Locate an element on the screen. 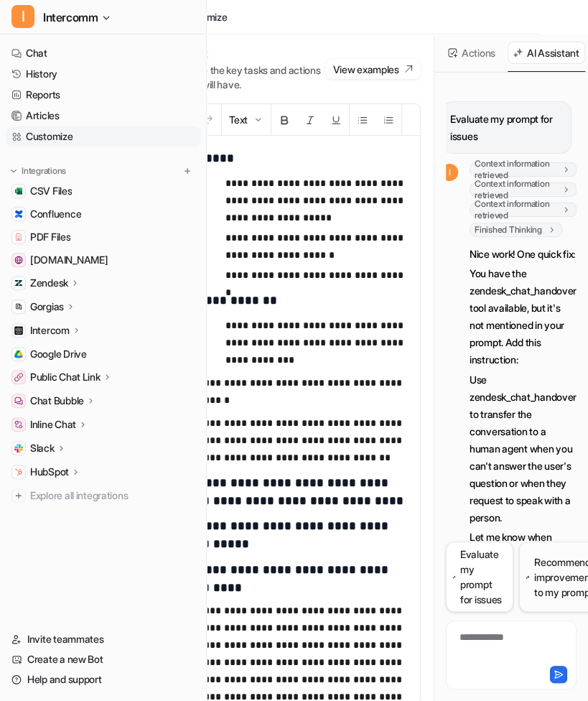 The image size is (588, 701). p: Public Chat Link is located at coordinates (65, 377).